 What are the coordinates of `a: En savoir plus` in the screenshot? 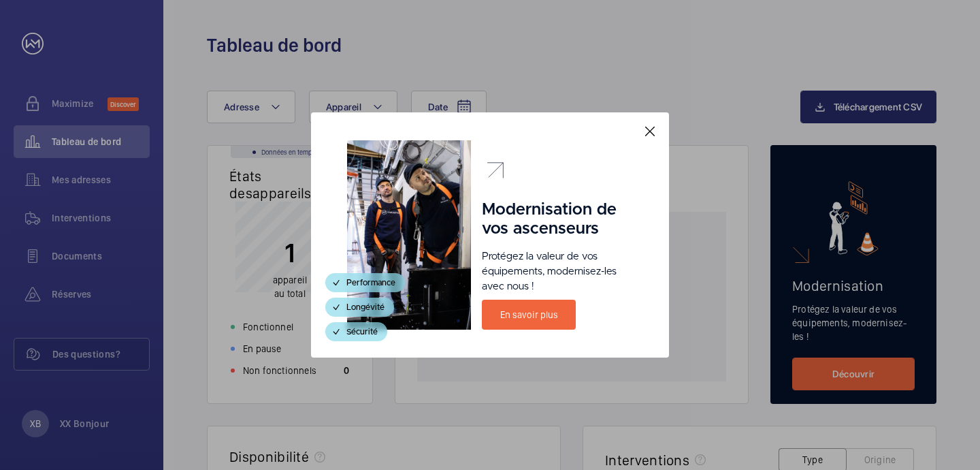 It's located at (529, 315).